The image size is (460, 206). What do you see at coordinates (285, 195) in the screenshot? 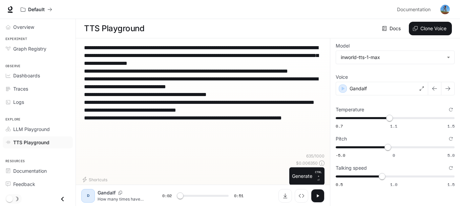
I see `button: Download audio` at bounding box center [285, 195].